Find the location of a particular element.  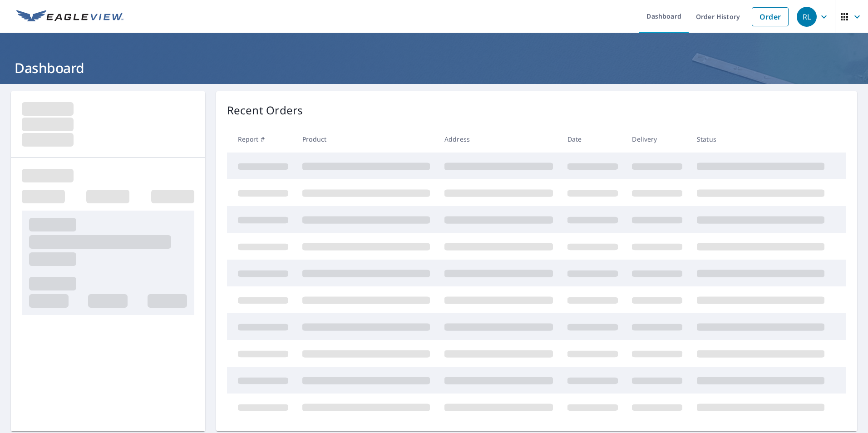

img: EV Logo is located at coordinates (70, 17).